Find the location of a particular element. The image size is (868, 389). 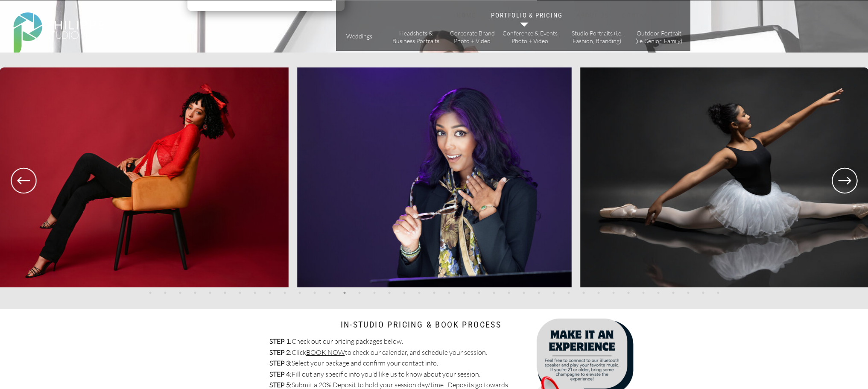

p: Weddings is located at coordinates (359, 37).